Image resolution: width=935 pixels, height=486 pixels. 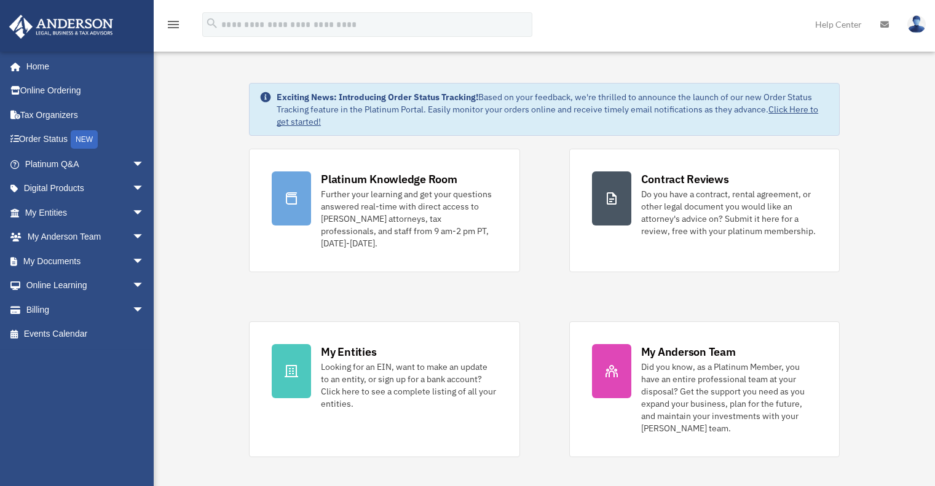 I want to click on a: My Documentsarrow_drop_down, so click(x=85, y=261).